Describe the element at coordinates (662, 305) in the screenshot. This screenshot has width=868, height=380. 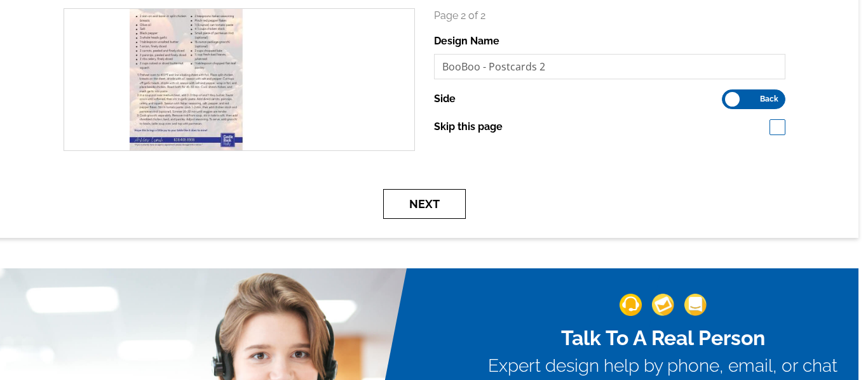
I see `img: support-img-2.png` at that location.